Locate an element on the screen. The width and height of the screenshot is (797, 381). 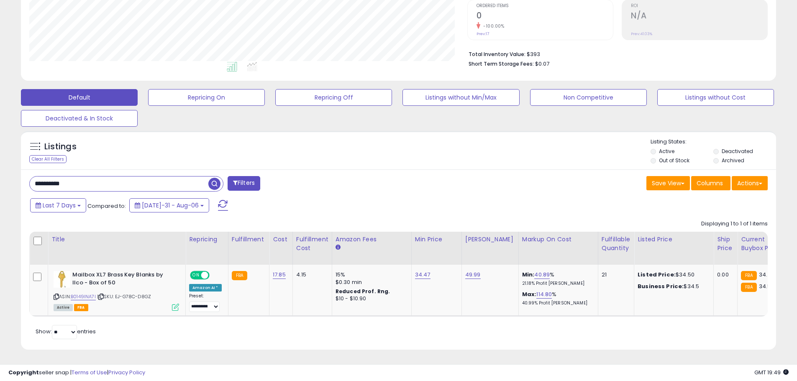
div: Amazon Fees is located at coordinates (371, 239).